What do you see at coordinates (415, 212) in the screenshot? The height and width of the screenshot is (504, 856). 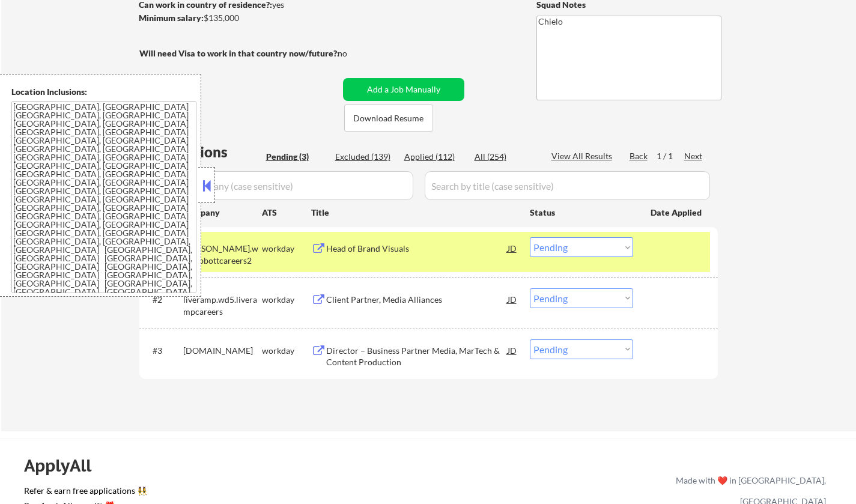 I see `div: Title` at bounding box center [415, 212].